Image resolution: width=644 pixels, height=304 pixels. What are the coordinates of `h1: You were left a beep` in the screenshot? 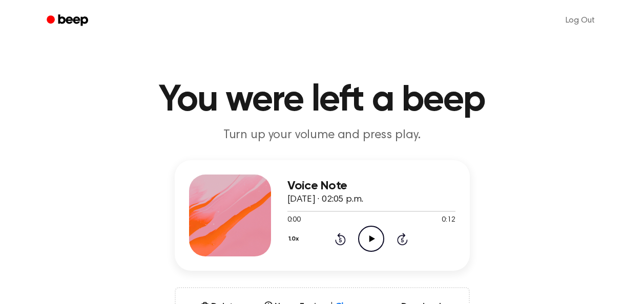 It's located at (322, 100).